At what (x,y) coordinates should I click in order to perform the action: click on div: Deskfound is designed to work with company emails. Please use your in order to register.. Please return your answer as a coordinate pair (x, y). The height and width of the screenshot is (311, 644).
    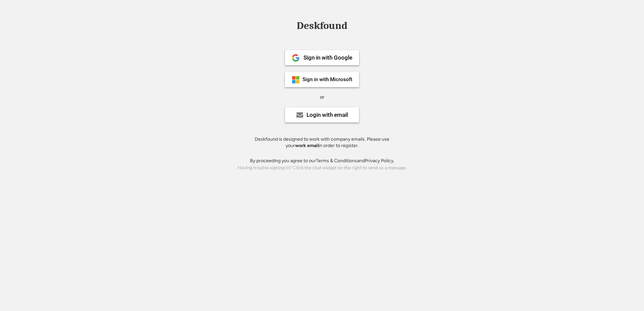
    Looking at the image, I should click on (322, 142).